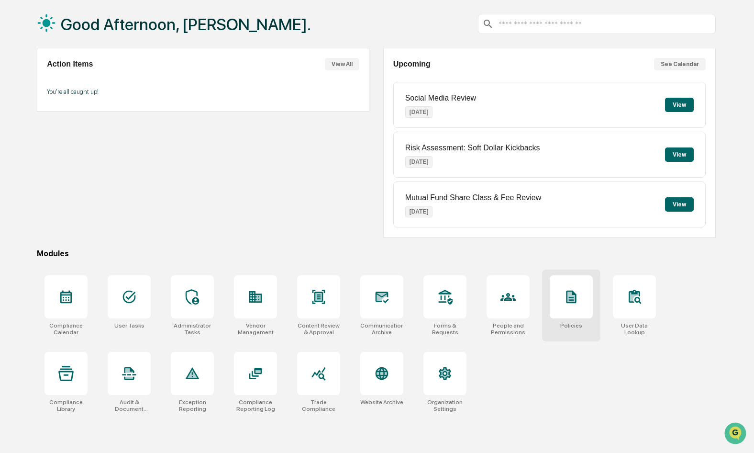 Image resolution: width=754 pixels, height=453 pixels. What do you see at coordinates (412, 64) in the screenshot?
I see `h2: Upcoming` at bounding box center [412, 64].